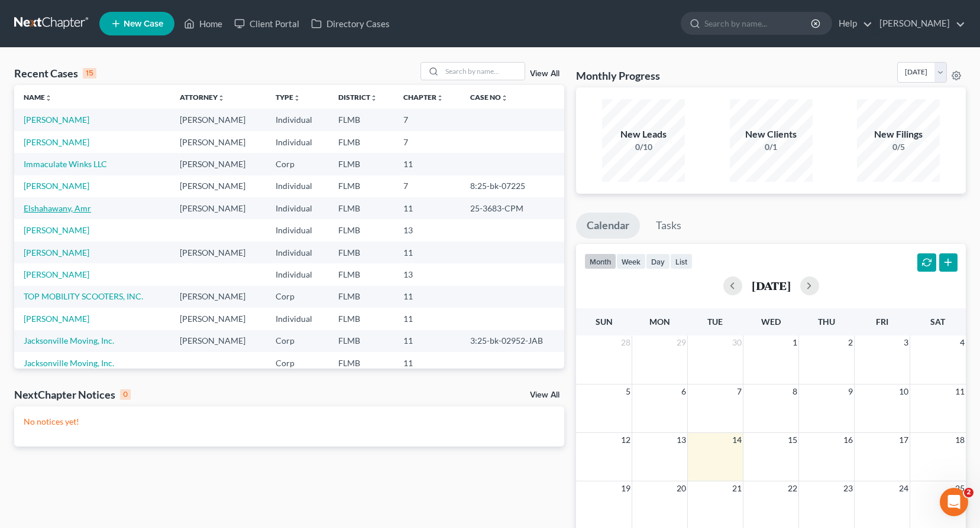 Image resolution: width=980 pixels, height=528 pixels. Describe the element at coordinates (669, 226) in the screenshot. I see `a: Tasks` at that location.